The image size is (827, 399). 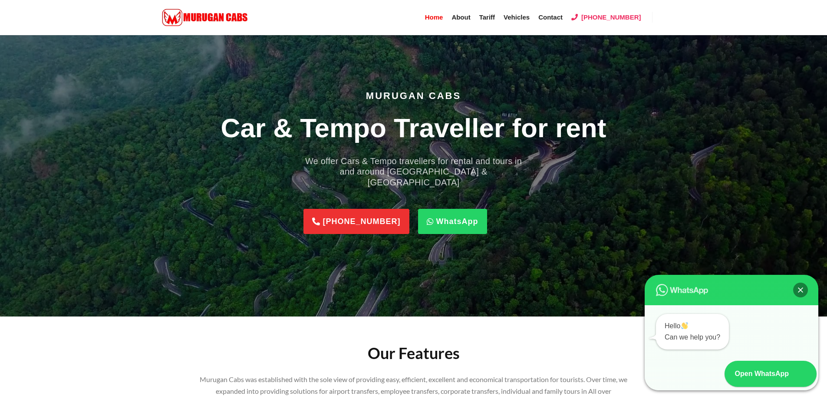 What do you see at coordinates (692, 332) in the screenshot?
I see `div: Hello Can we help you?` at bounding box center [692, 332].